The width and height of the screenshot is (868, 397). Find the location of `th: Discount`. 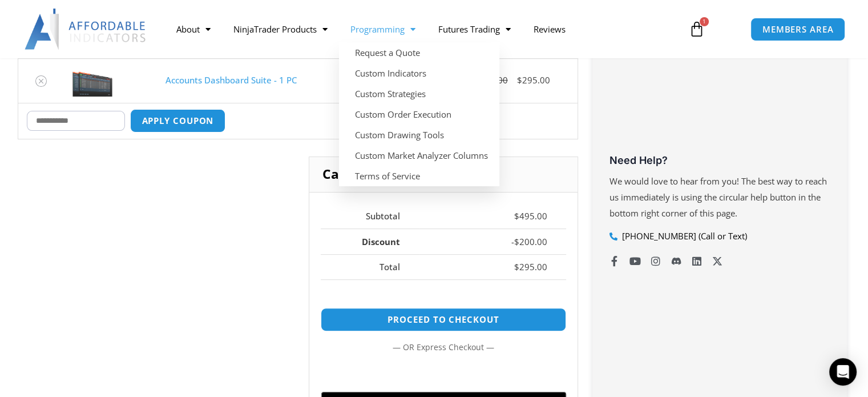

th: Discount is located at coordinates (369, 241).